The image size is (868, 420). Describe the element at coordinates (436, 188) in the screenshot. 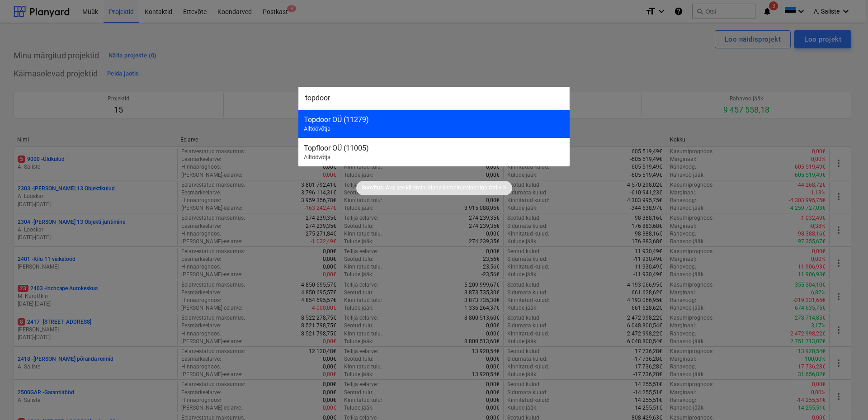

I see `p: Ava see kiiremini klahvikombinatsiooniga` at that location.